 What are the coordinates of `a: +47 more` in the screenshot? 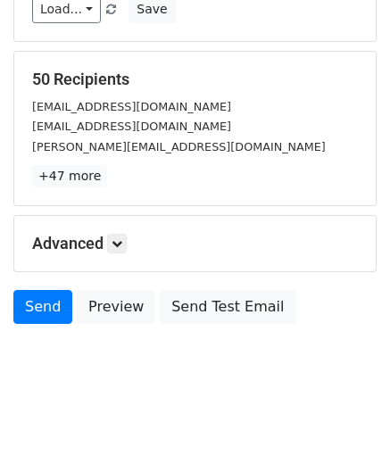 It's located at (70, 176).